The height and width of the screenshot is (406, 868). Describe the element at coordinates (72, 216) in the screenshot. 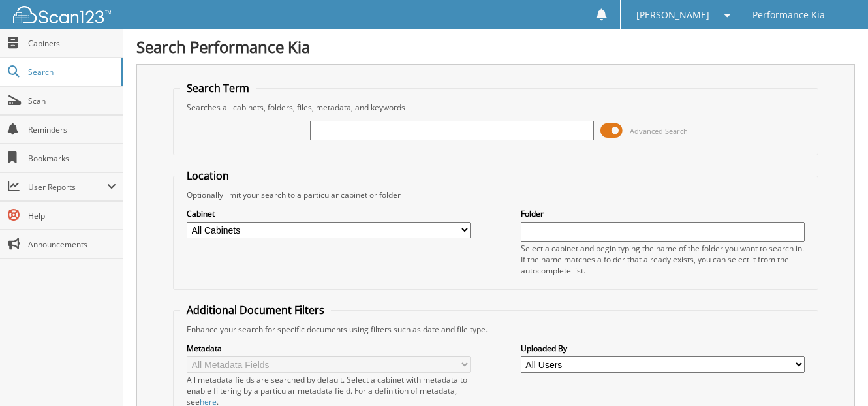

I see `span: Help` at that location.